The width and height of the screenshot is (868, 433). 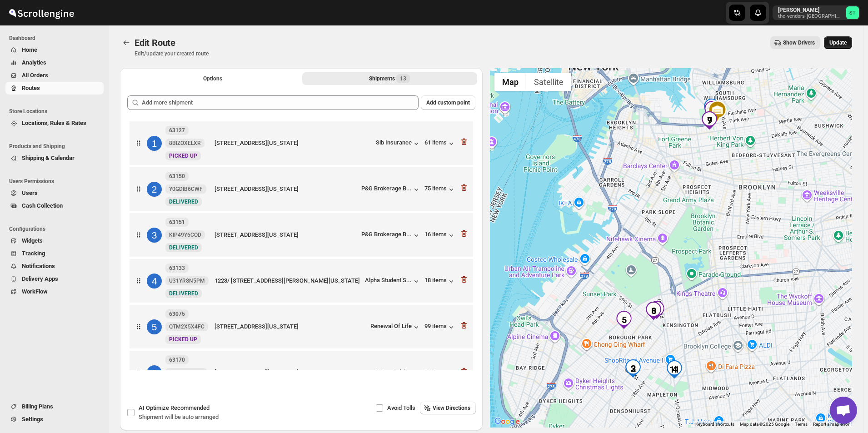 I want to click on div: Keter Judaica, so click(x=398, y=373).